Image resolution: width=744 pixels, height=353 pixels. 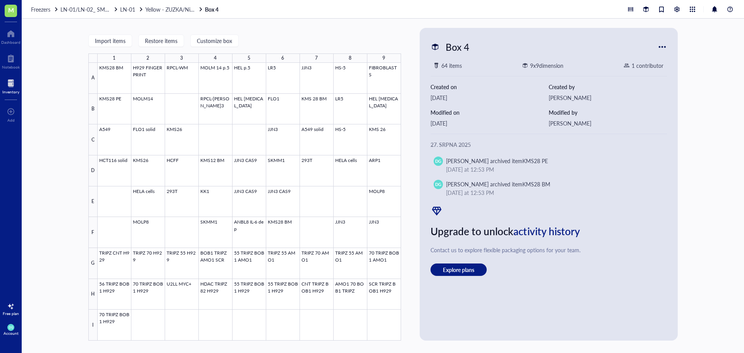 I want to click on div: 2, so click(x=148, y=58).